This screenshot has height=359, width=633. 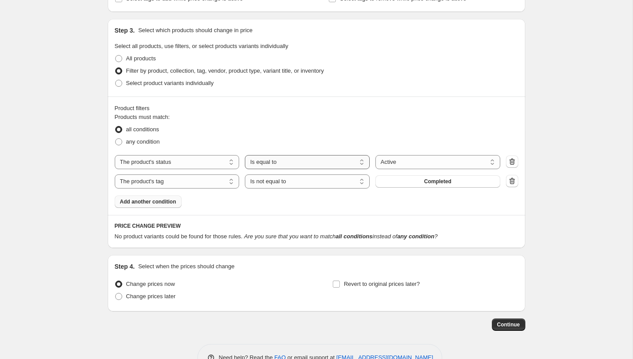 What do you see at coordinates (143, 129) in the screenshot?
I see `span: all conditions` at bounding box center [143, 129].